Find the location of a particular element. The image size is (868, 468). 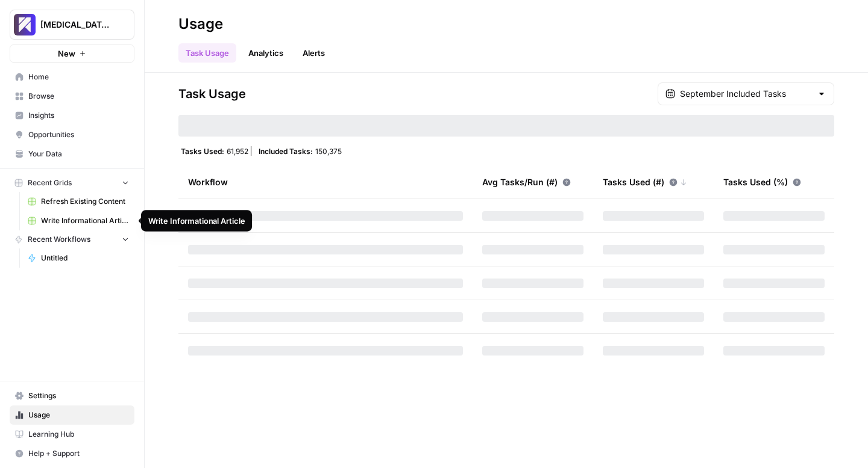

a: Analytics is located at coordinates (266, 53).